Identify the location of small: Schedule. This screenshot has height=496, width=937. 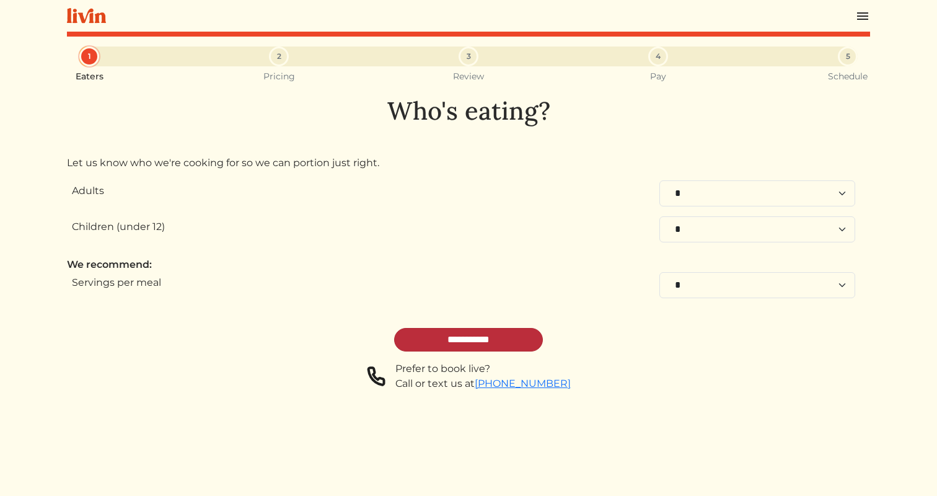
(847, 76).